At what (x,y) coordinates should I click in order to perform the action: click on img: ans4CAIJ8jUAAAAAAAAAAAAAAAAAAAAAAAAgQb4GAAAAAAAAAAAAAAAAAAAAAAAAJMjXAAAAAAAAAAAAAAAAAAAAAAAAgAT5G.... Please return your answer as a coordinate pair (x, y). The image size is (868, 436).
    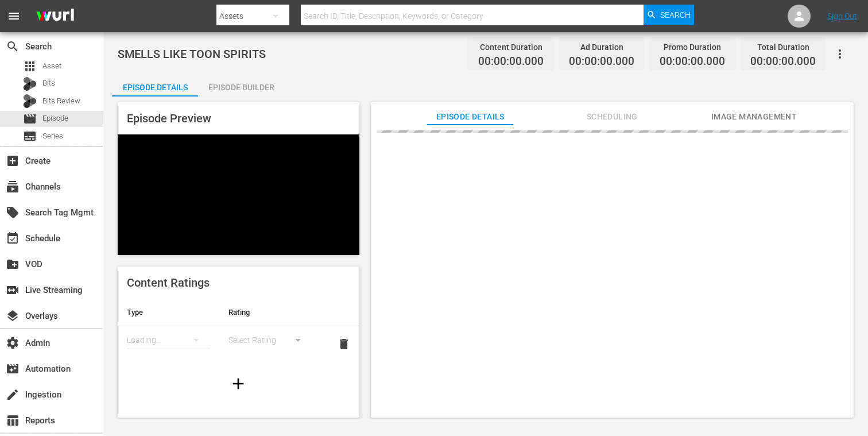
    Looking at the image, I should click on (55, 16).